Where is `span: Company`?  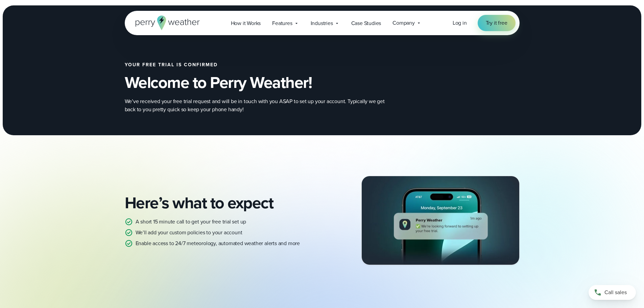 span: Company is located at coordinates (403, 23).